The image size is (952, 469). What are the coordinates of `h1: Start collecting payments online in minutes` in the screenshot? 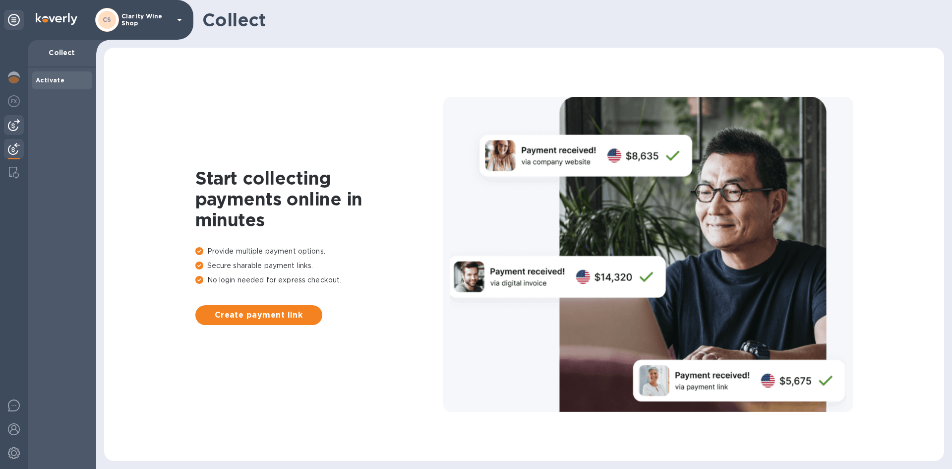 It's located at (319, 199).